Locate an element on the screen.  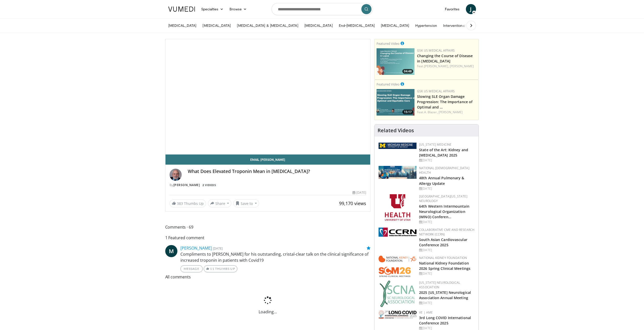
a: Hypertension is located at coordinates (426, 26).